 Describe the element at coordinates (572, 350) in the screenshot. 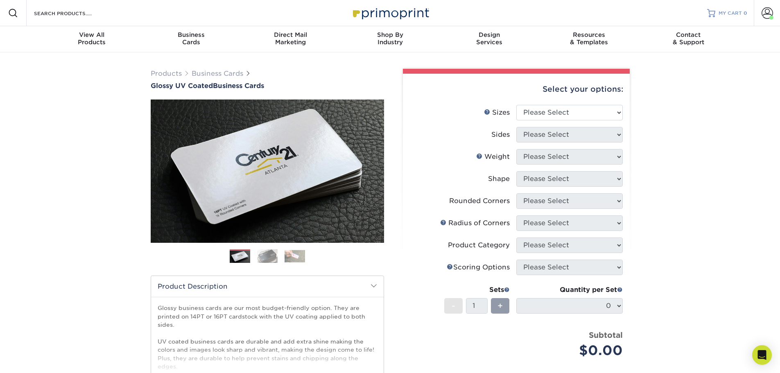

I see `div: $0.00` at that location.